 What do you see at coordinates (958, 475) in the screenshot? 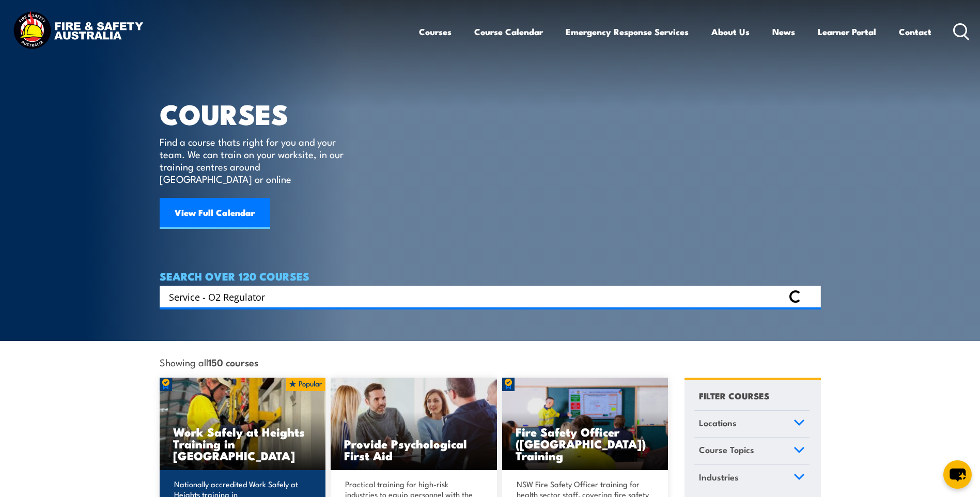
I see `button: chat-button` at bounding box center [958, 475].